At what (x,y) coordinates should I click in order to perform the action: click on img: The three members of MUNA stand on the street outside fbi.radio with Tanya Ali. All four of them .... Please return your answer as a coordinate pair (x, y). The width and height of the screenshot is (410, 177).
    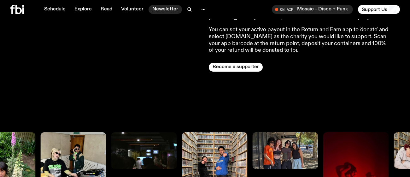
    Looking at the image, I should click on (285, 151).